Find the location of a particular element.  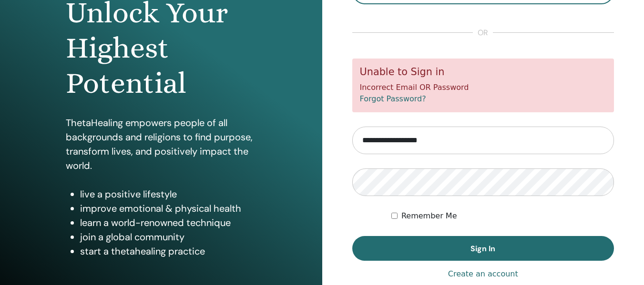

div: Keep me authenticated indefinitely or until I manually logout is located at coordinates (502, 217).